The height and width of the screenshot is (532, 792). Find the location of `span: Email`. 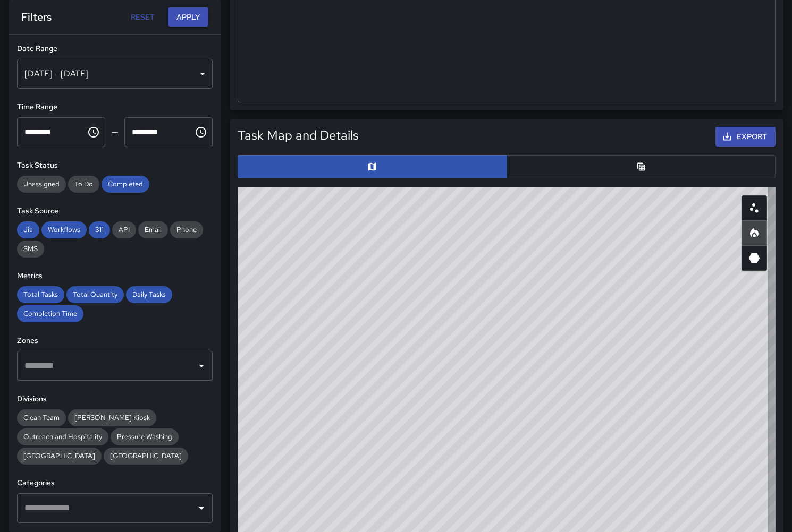

span: Email is located at coordinates (153, 229).